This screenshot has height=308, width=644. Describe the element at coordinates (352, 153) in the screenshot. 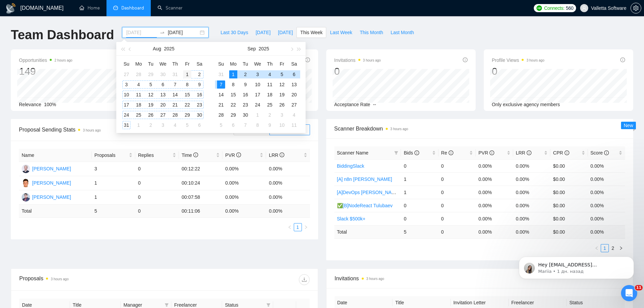

I see `span: Scanner Name` at that location.